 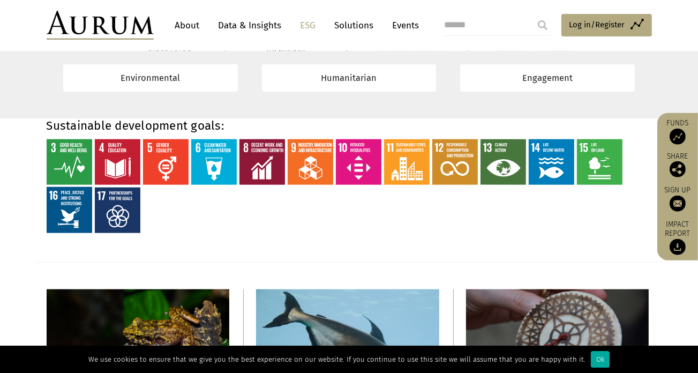 I want to click on div: Share, so click(x=678, y=165).